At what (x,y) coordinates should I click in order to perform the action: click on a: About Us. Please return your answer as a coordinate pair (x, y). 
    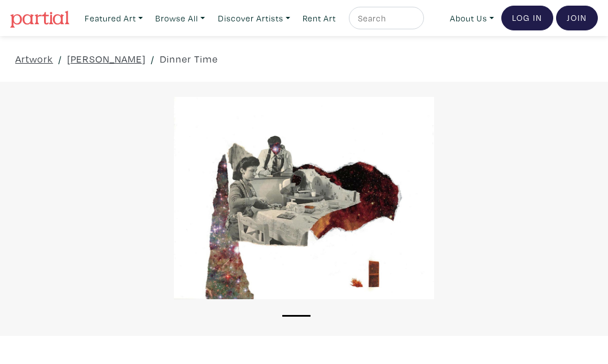
    Looking at the image, I should click on (472, 18).